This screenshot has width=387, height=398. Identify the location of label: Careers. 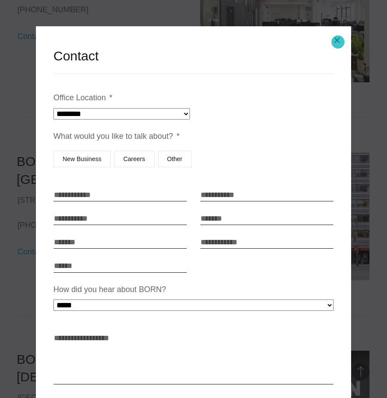
(135, 159).